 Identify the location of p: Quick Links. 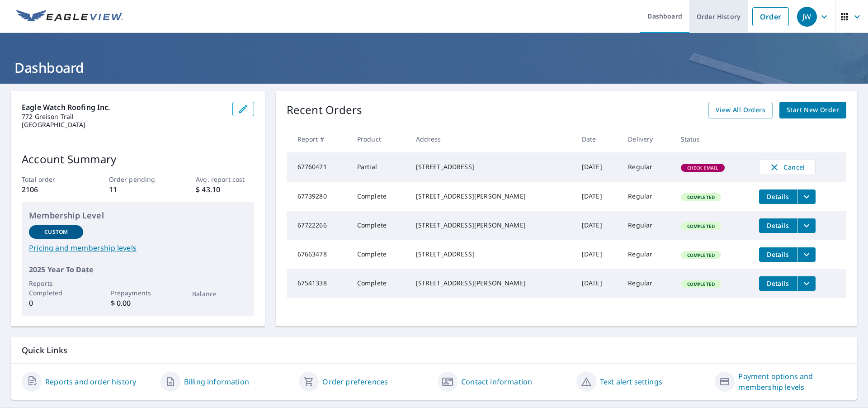
(434, 350).